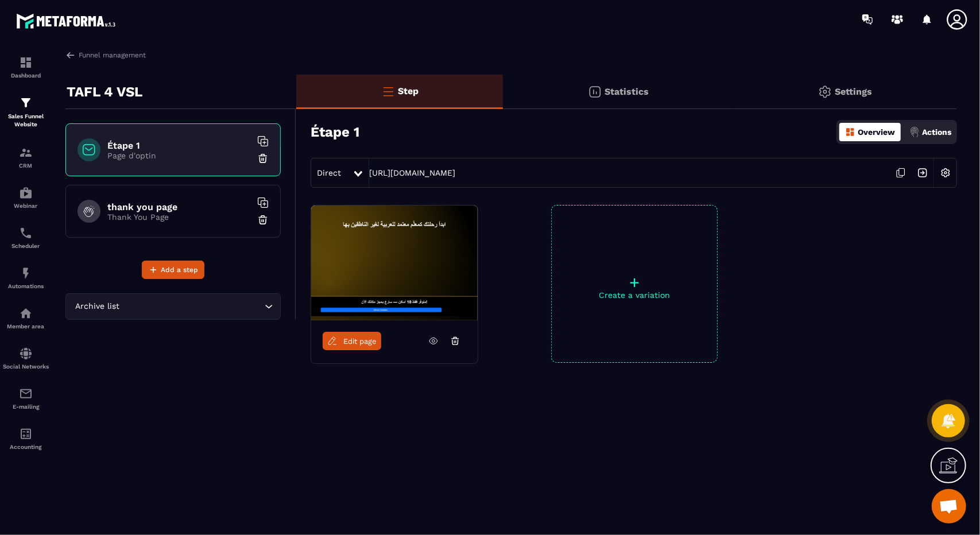 Image resolution: width=980 pixels, height=535 pixels. I want to click on p: Automations, so click(26, 286).